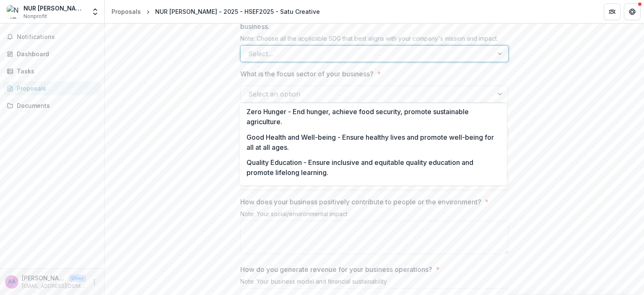  Describe the element at coordinates (632, 12) in the screenshot. I see `button: Get Help` at that location.